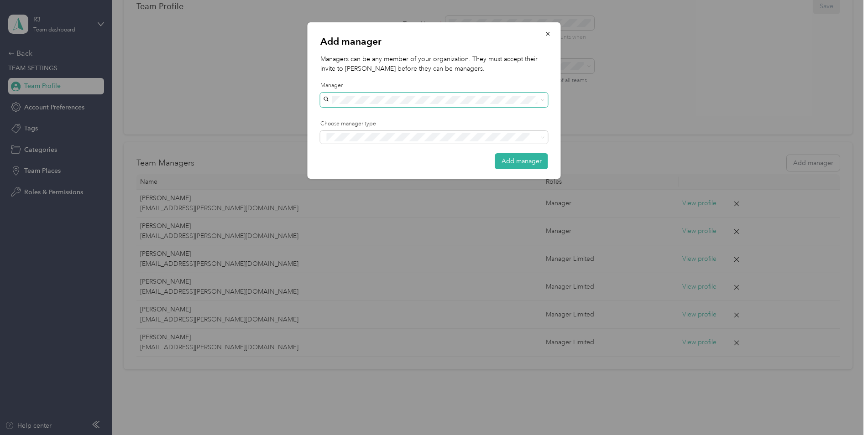 This screenshot has height=435, width=868. I want to click on label: Choose manager type, so click(434, 124).